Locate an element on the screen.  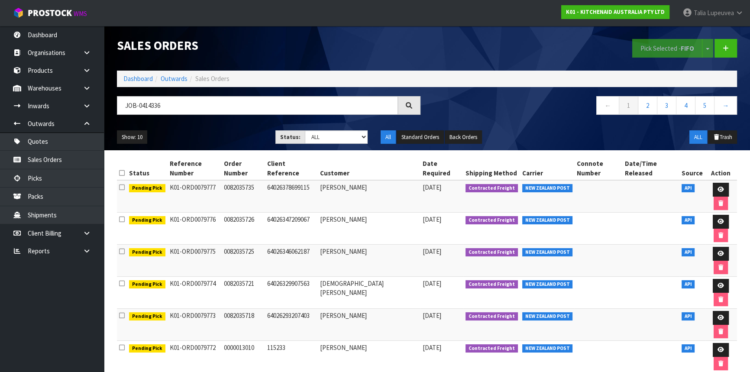
strong: FIFO is located at coordinates (687, 48).